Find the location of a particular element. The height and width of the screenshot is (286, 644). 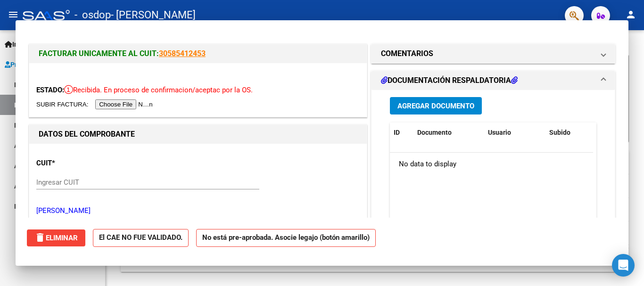

span: Prestadores / Proveedores is located at coordinates (48, 65).